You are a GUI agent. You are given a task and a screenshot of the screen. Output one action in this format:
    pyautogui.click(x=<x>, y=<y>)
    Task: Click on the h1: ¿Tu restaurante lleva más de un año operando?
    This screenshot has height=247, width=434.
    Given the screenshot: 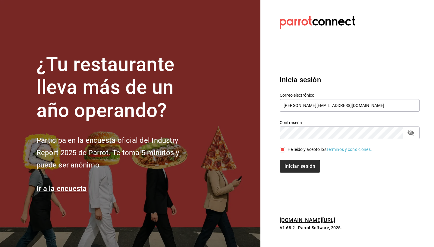 What is the action you would take?
    pyautogui.click(x=118, y=88)
    